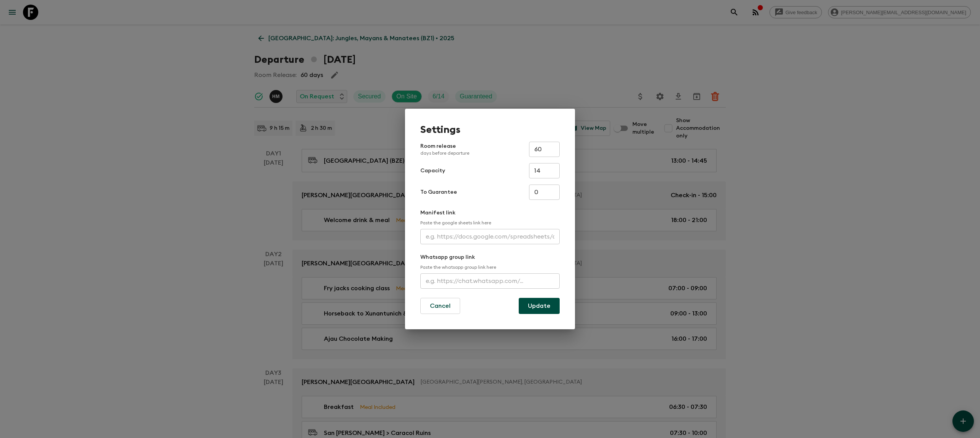  Describe the element at coordinates (539, 306) in the screenshot. I see `button: Update` at that location.